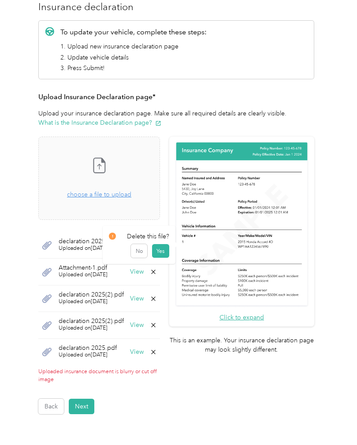  Describe the element at coordinates (99, 376) in the screenshot. I see `p: Uploaded insurance document is blurry or cut off image` at that location.